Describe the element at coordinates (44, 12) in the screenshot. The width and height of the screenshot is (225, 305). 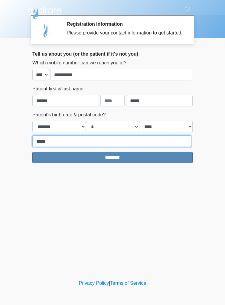
I see `img: Hydrate IV Bar - Flagstaff Logo` at that location.